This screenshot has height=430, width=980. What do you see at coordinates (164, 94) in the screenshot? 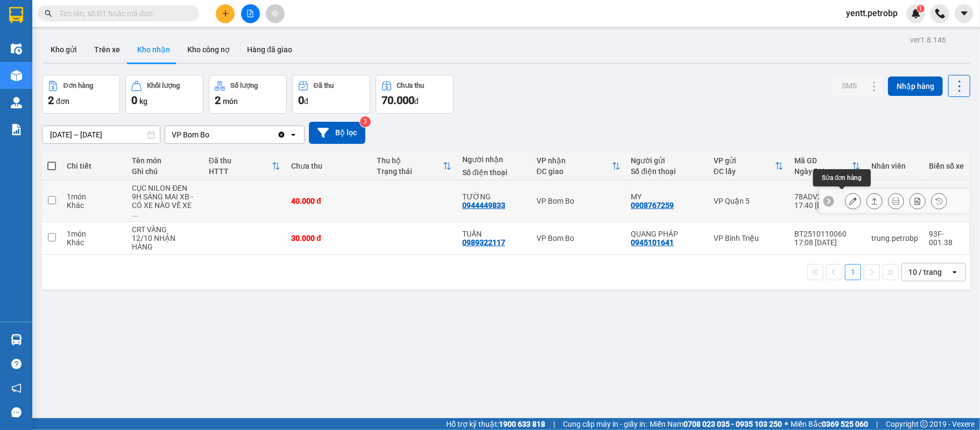
I see `button: Khối lượng0kg` at bounding box center [164, 94].